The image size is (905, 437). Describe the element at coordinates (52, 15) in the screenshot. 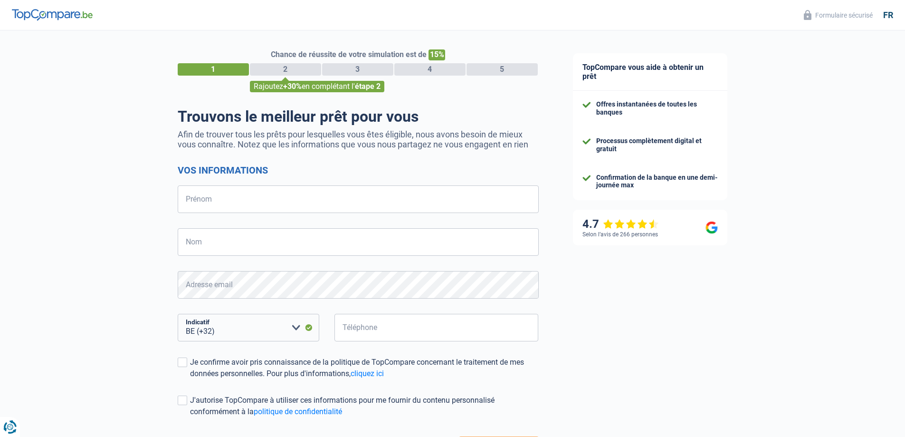

I see `img: TopCompare Logo` at that location.